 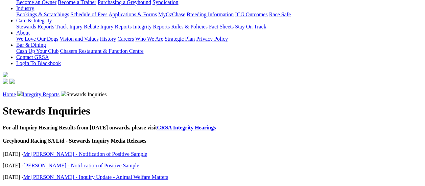 What do you see at coordinates (219, 51) in the screenshot?
I see `div: Bar & Dining` at bounding box center [219, 51].